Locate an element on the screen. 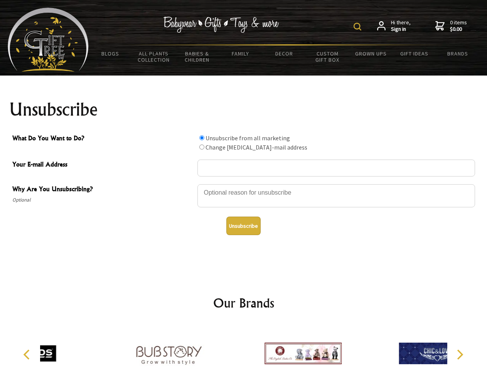 This screenshot has width=487, height=370. a: Decor is located at coordinates (284, 54).